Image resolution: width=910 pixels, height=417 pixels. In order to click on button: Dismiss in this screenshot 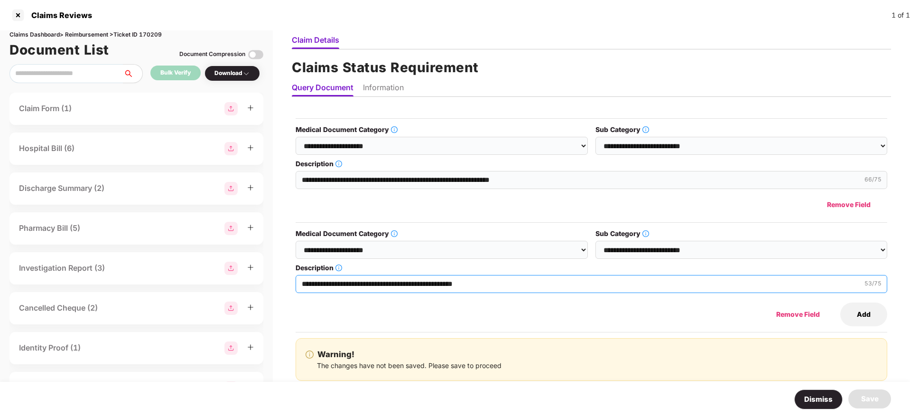, I will do `click(819, 399)`.